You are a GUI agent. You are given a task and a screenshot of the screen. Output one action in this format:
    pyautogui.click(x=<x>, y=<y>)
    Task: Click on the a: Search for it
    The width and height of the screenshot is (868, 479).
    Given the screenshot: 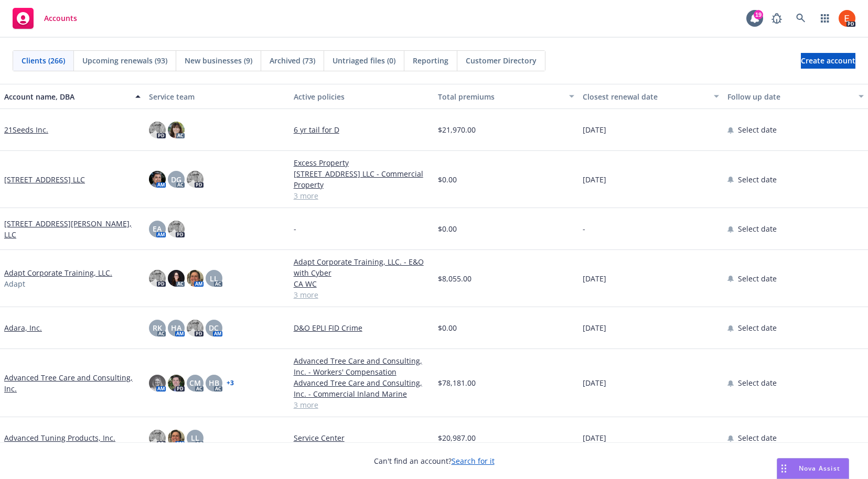 What is the action you would take?
    pyautogui.click(x=473, y=461)
    